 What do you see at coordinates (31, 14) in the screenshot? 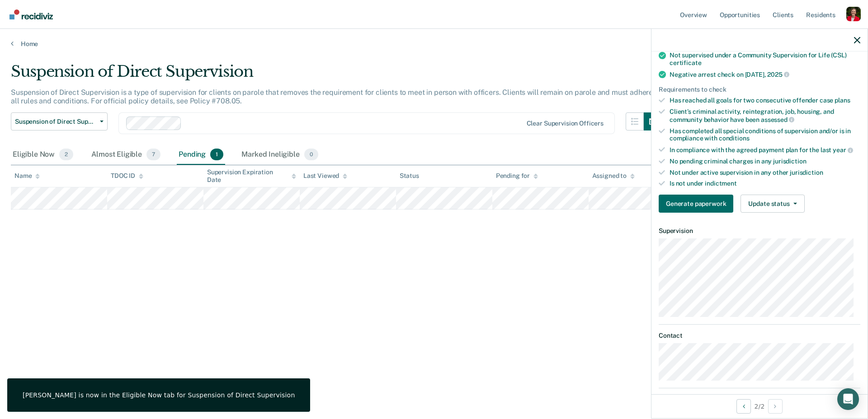
I see `img: Recidiviz` at bounding box center [31, 14].